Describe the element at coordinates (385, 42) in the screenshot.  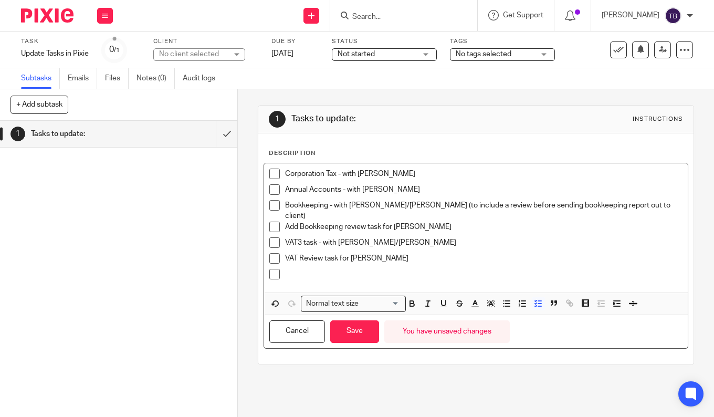
I see `label: Status` at that location.